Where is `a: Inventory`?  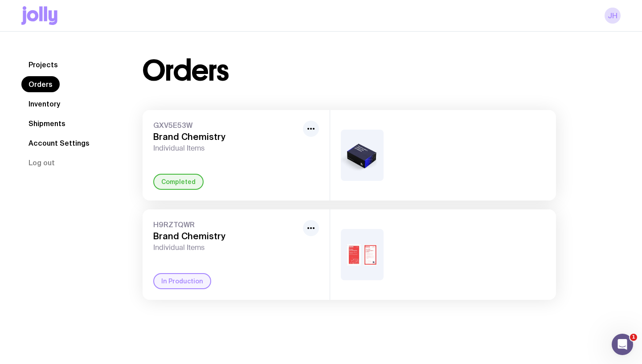
a: Inventory is located at coordinates (44, 104).